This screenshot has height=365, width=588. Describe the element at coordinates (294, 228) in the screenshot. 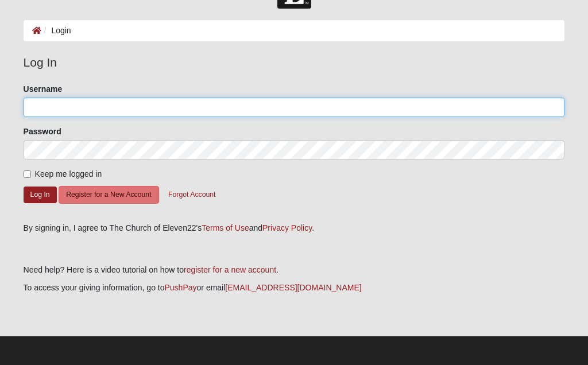

I see `div: By signing in, I agree to The Church of Eleven22's and .` at that location.